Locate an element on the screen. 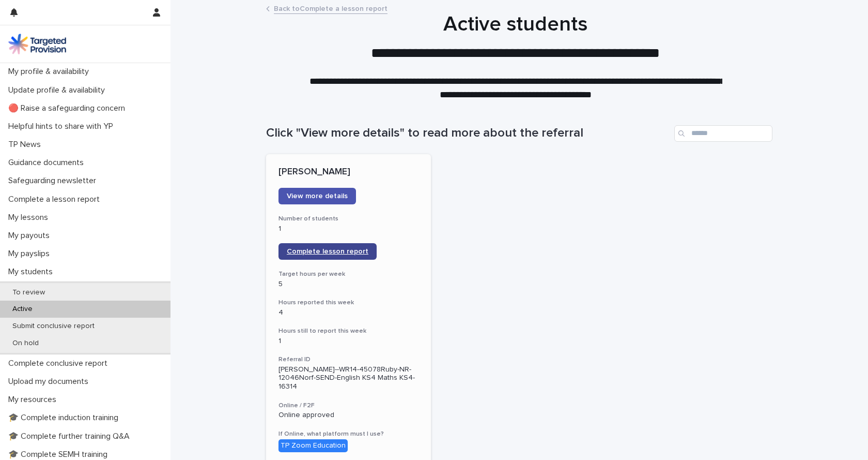  p: 🎓 Complete SEMH training is located at coordinates (60, 454).